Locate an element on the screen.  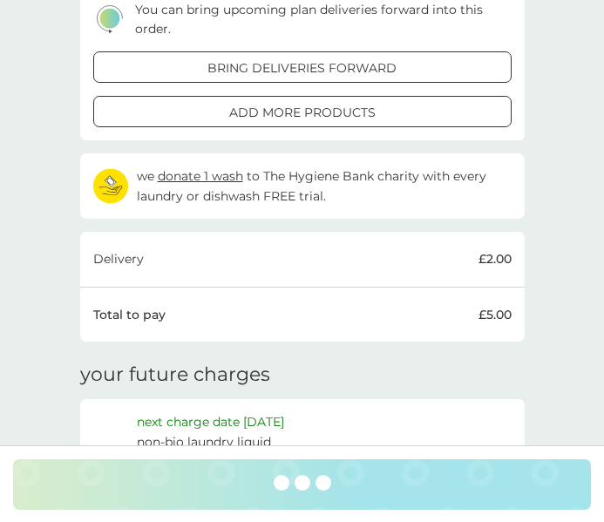
h3: your future charges is located at coordinates (175, 375).